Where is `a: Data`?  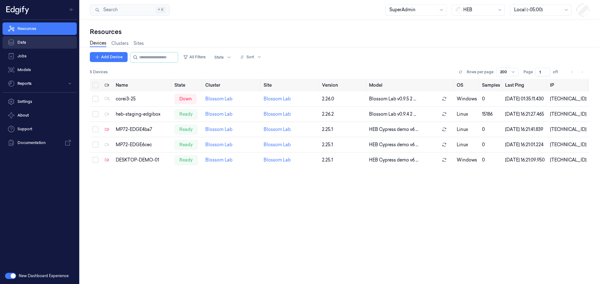
a: Data is located at coordinates (40, 42).